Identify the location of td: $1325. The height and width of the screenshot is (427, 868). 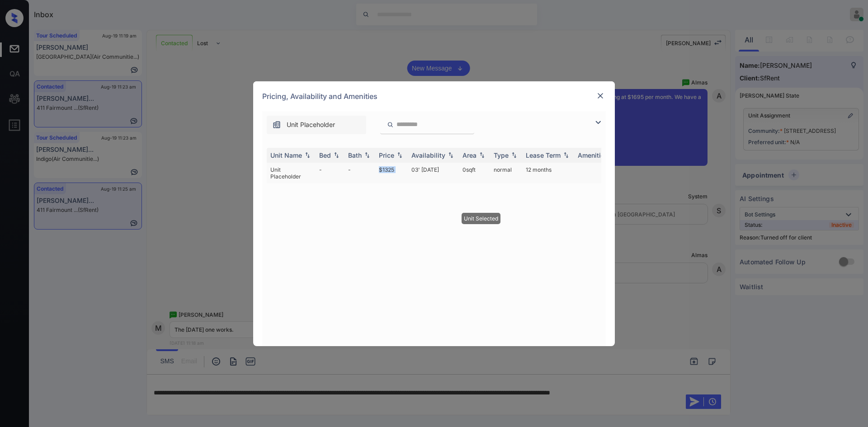
(391, 173).